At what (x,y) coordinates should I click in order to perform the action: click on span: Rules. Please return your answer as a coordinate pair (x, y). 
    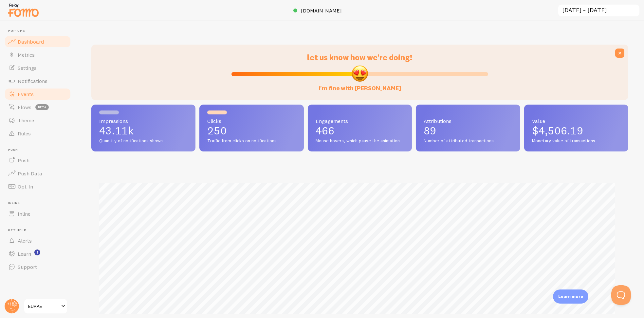
    Looking at the image, I should click on (24, 134).